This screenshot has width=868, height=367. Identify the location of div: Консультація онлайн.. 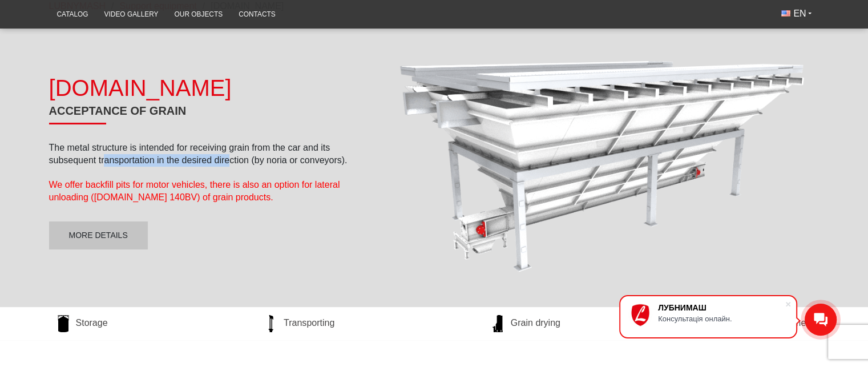
(722, 318).